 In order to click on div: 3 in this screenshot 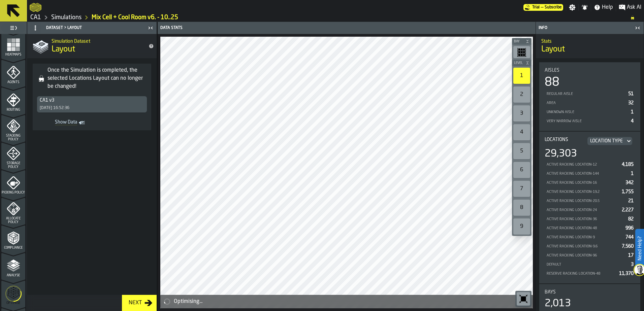, I will do `click(522, 113)`.